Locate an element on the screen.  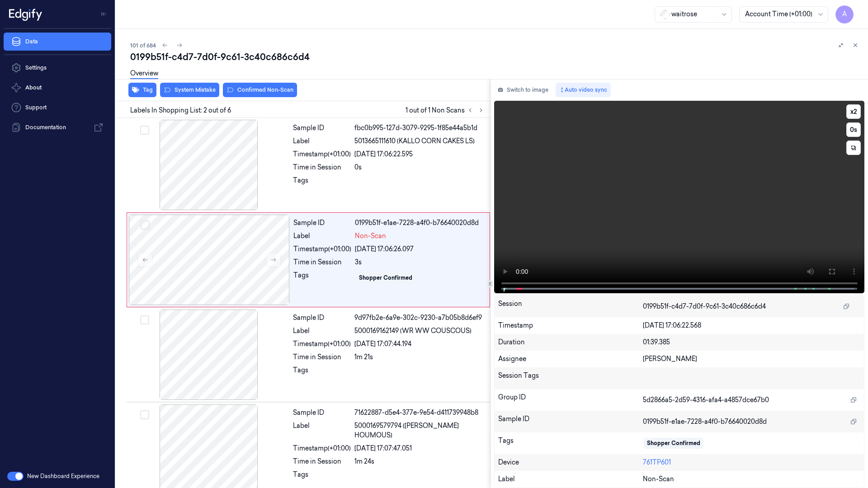
button: Auto video sync is located at coordinates (583, 90).